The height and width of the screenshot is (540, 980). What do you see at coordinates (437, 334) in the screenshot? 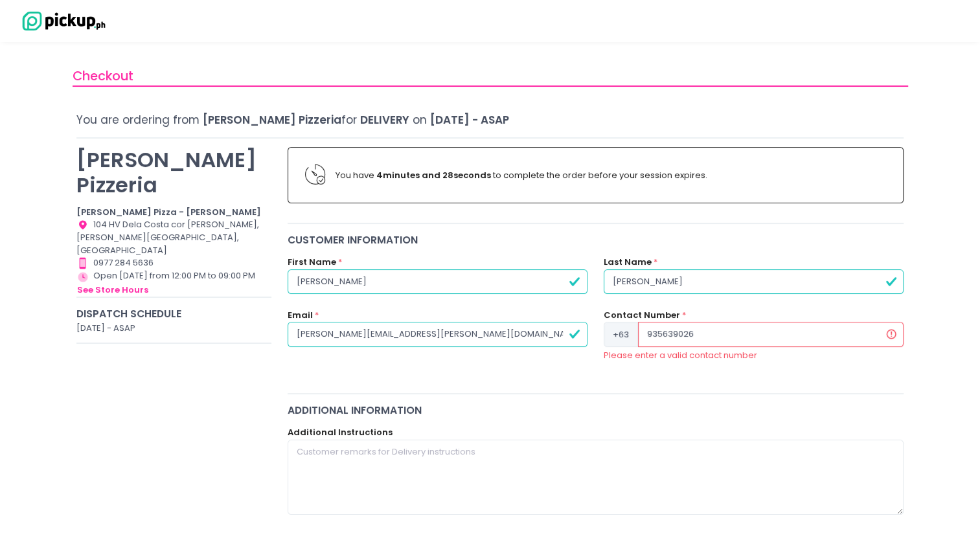
I see `input: Email` at bounding box center [437, 334].